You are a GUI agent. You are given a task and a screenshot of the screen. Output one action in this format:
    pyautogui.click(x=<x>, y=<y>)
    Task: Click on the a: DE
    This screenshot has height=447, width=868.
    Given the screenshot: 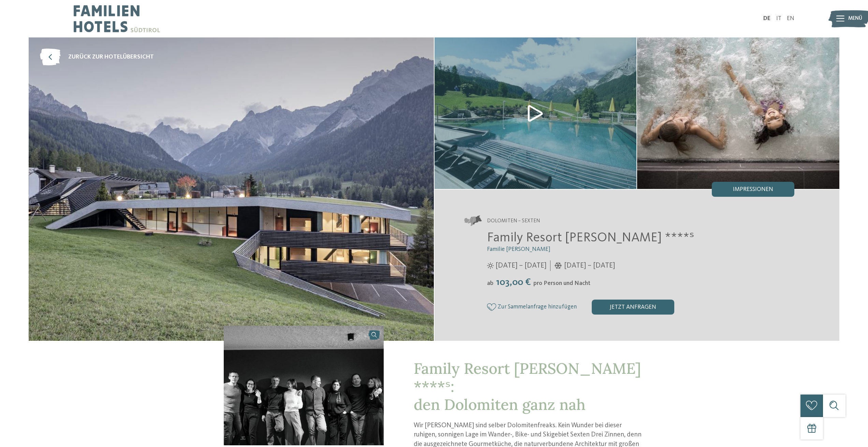 What is the action you would take?
    pyautogui.click(x=766, y=18)
    